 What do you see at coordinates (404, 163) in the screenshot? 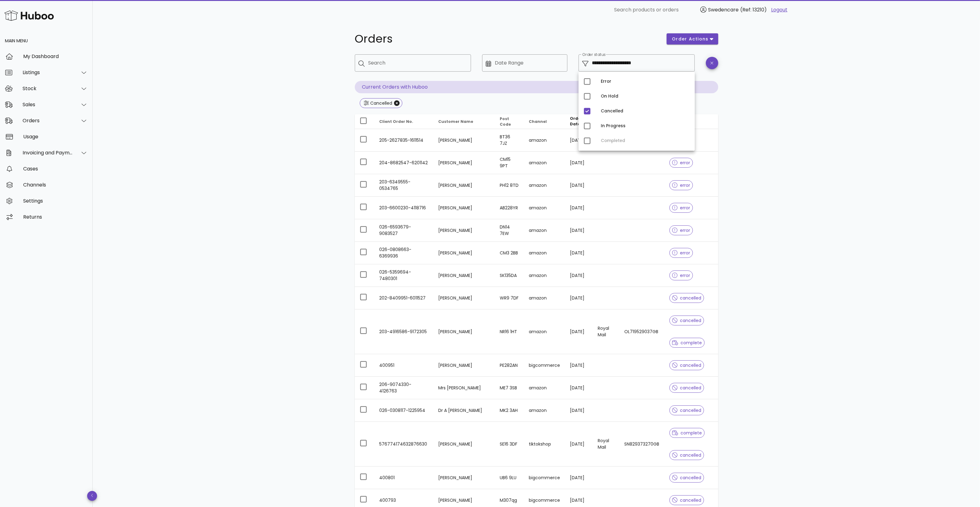
I see `td: 204-8682547-6201142` at bounding box center [404, 163].